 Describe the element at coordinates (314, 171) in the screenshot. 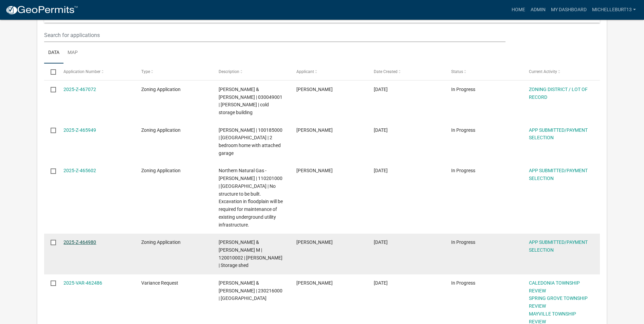

I see `span: Monica Entinger` at that location.